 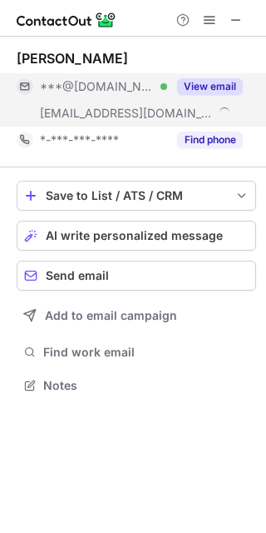 What do you see at coordinates (146, 352) in the screenshot?
I see `span: Find work email` at bounding box center [146, 352].